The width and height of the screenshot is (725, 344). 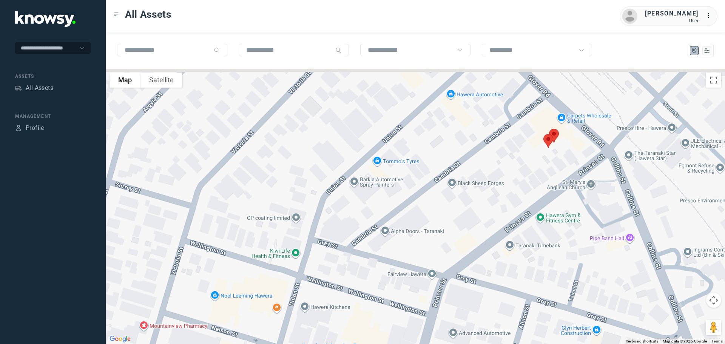 What do you see at coordinates (45, 19) in the screenshot?
I see `img: Application Logo` at bounding box center [45, 19].